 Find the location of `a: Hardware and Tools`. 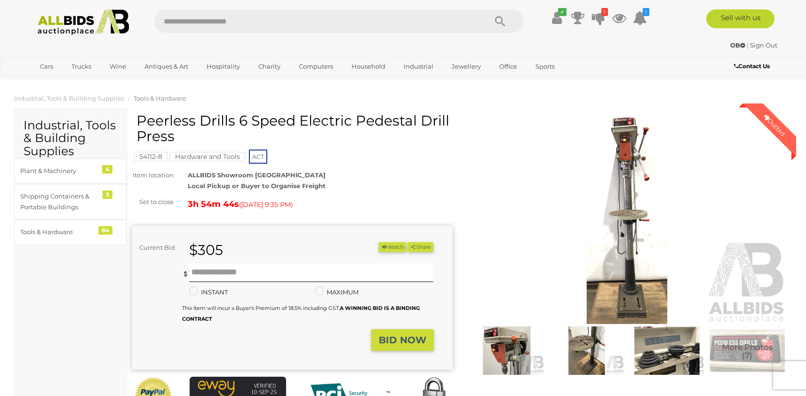

a: Hardware and Tools is located at coordinates (208, 157).